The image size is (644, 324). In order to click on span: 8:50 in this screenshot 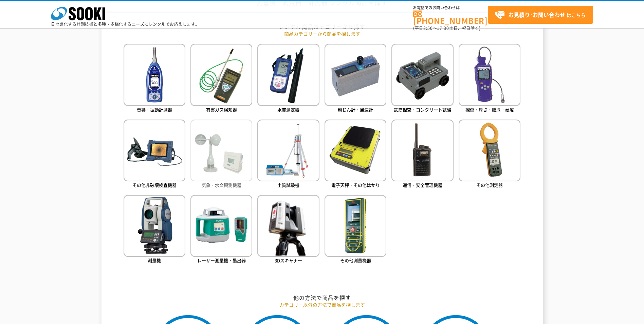, I will do `click(428, 28)`.